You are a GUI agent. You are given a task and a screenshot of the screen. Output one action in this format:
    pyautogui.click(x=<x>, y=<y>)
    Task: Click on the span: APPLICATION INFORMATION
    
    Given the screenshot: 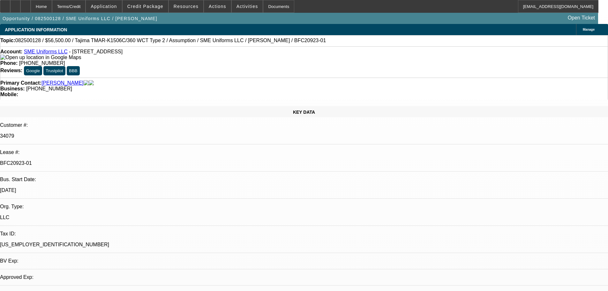 What is the action you would take?
    pyautogui.click(x=36, y=30)
    